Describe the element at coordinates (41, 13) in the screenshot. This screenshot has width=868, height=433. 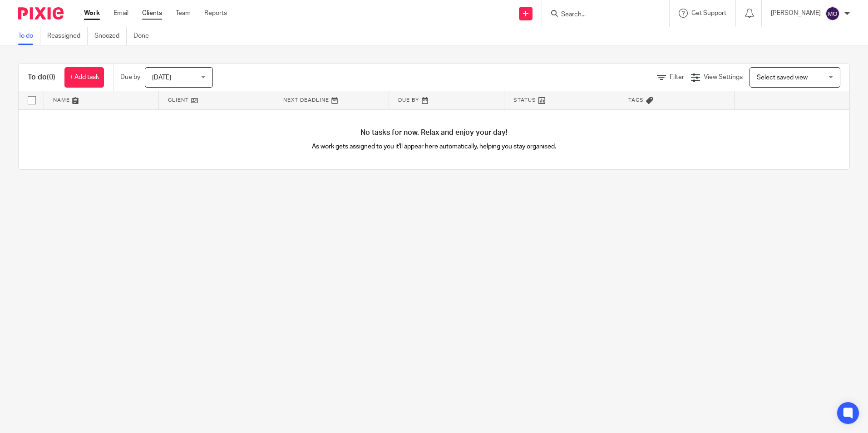
I see `img: Pixie` at that location.